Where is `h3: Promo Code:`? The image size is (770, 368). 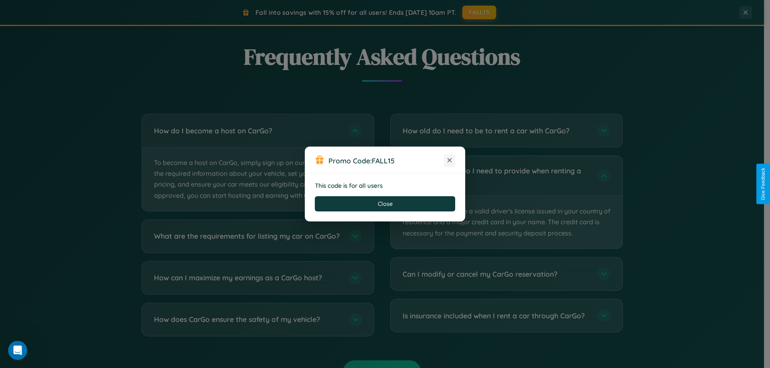
h3: Promo Code: is located at coordinates (386, 161).